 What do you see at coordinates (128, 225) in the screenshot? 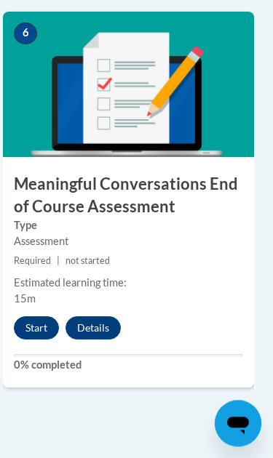
I see `label: Type` at bounding box center [128, 225].